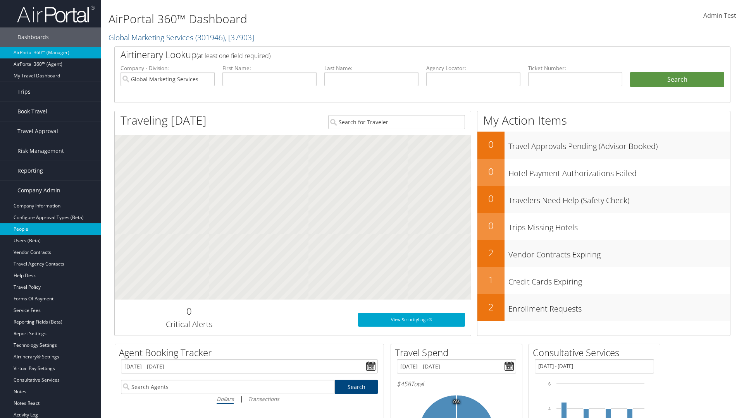  What do you see at coordinates (604, 200) in the screenshot?
I see `a: 0Travelers Need Help (Safety Check)` at bounding box center [604, 200].